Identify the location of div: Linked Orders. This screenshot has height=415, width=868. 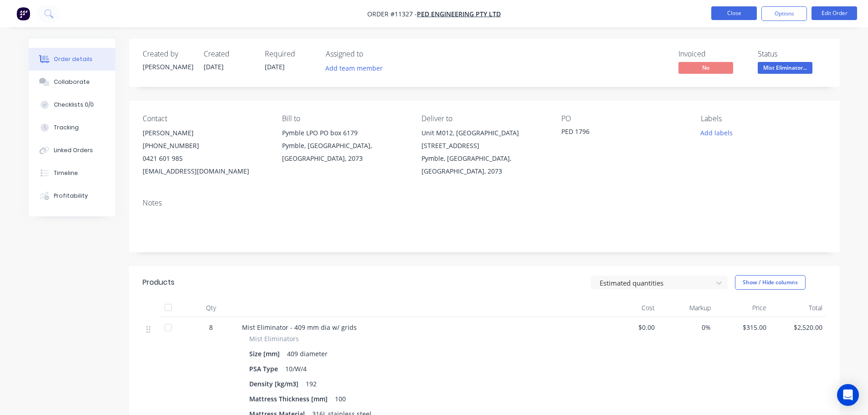
(74, 150).